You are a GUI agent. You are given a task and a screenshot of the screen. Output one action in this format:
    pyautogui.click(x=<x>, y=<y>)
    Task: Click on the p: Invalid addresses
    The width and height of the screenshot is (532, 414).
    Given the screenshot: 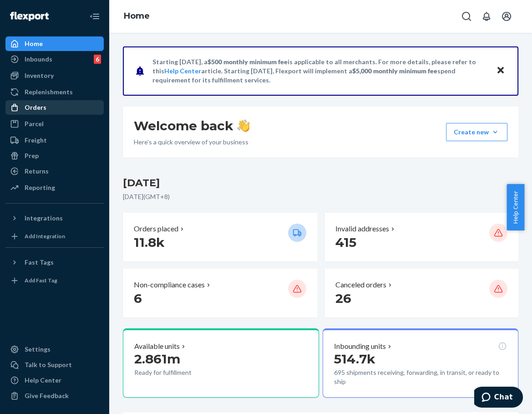 What is the action you would take?
    pyautogui.click(x=362, y=228)
    